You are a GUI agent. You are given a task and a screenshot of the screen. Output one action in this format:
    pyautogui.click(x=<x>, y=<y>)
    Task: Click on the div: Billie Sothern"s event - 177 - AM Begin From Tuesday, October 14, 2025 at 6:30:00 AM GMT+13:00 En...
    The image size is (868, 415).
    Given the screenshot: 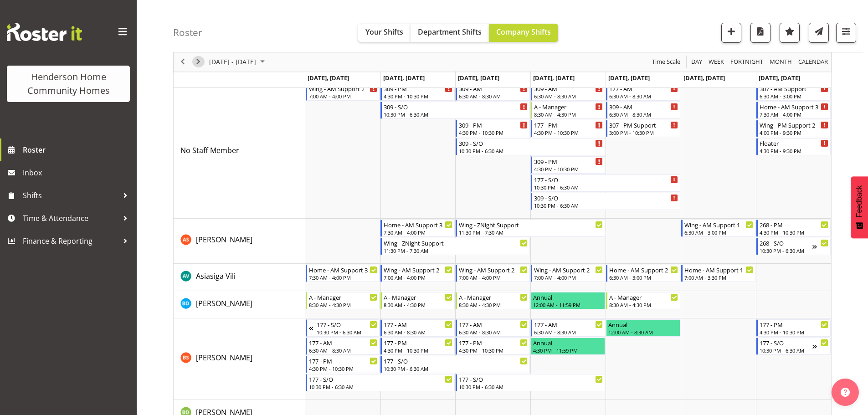 What is the action you would take?
    pyautogui.click(x=418, y=328)
    